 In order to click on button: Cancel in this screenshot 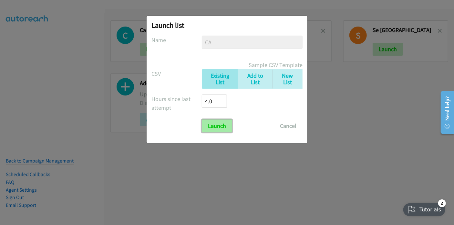, I will do `click(288, 126)`.